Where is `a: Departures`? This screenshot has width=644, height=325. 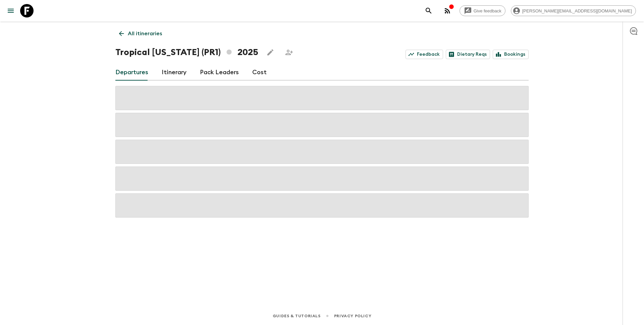
a: Departures is located at coordinates (132, 73).